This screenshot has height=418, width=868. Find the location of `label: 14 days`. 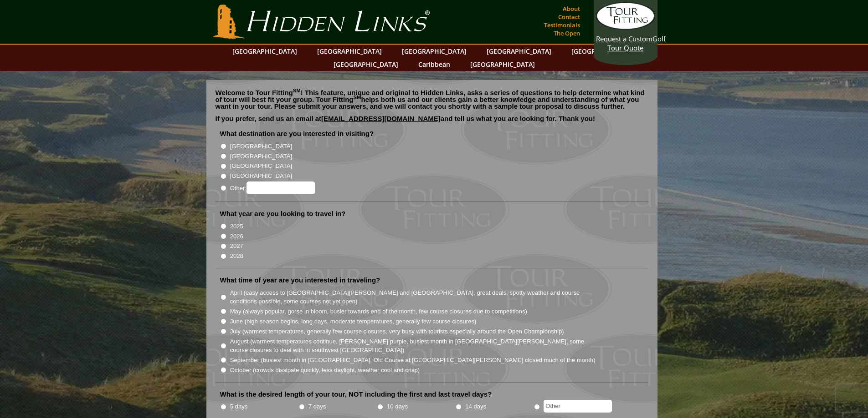

label: 14 days is located at coordinates (476, 407).